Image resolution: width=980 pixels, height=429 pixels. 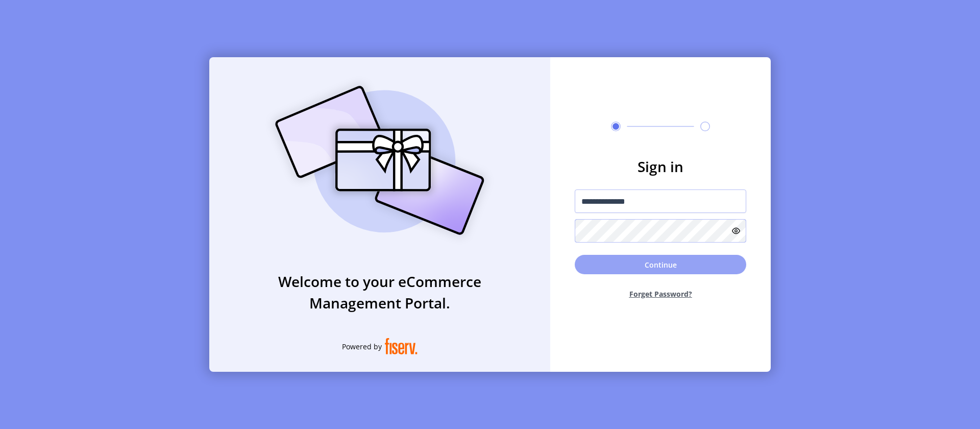 What do you see at coordinates (380, 161) in the screenshot?
I see `img: card_Illustration.svg` at bounding box center [380, 161].